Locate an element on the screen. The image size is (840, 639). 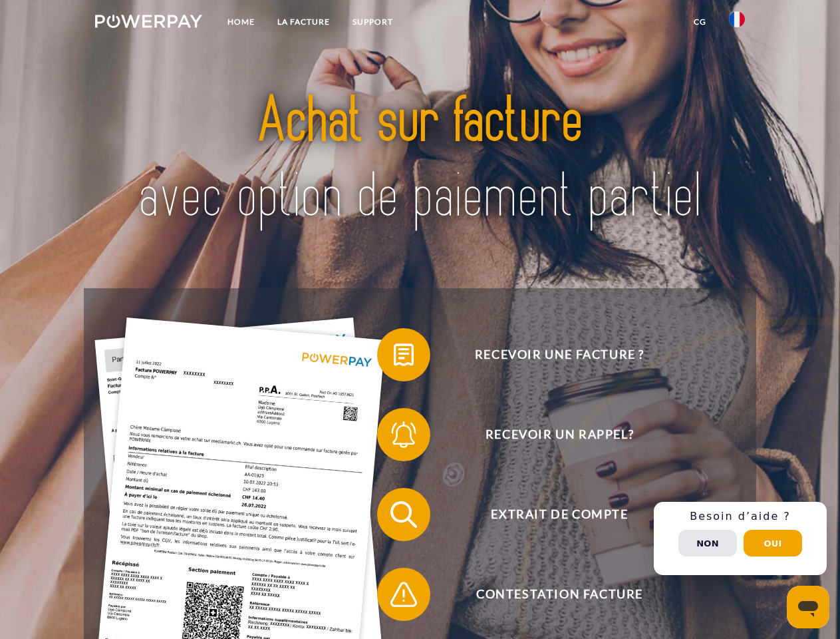
img: qb_search.svg is located at coordinates (404, 514).